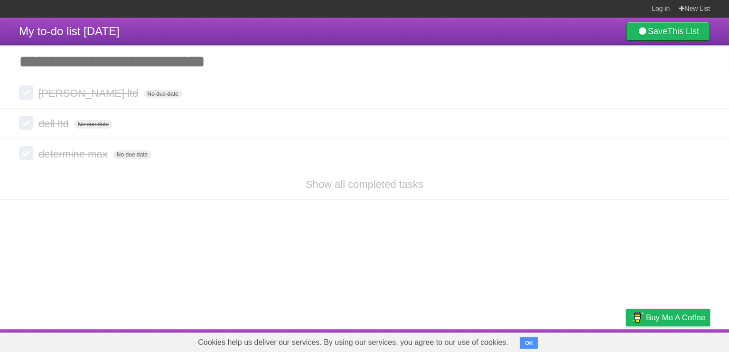  I want to click on a: Privacy, so click(626, 341).